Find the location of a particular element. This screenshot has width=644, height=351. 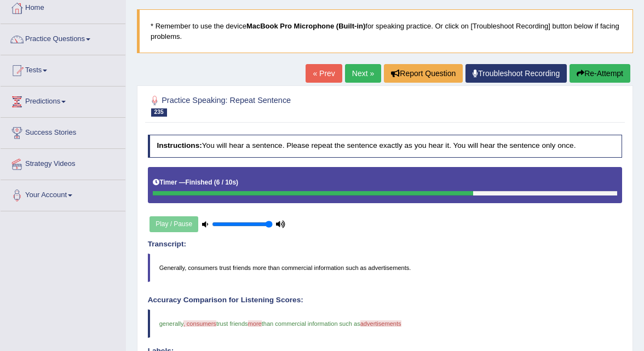

a: Troubleshoot Recording is located at coordinates (516, 73).